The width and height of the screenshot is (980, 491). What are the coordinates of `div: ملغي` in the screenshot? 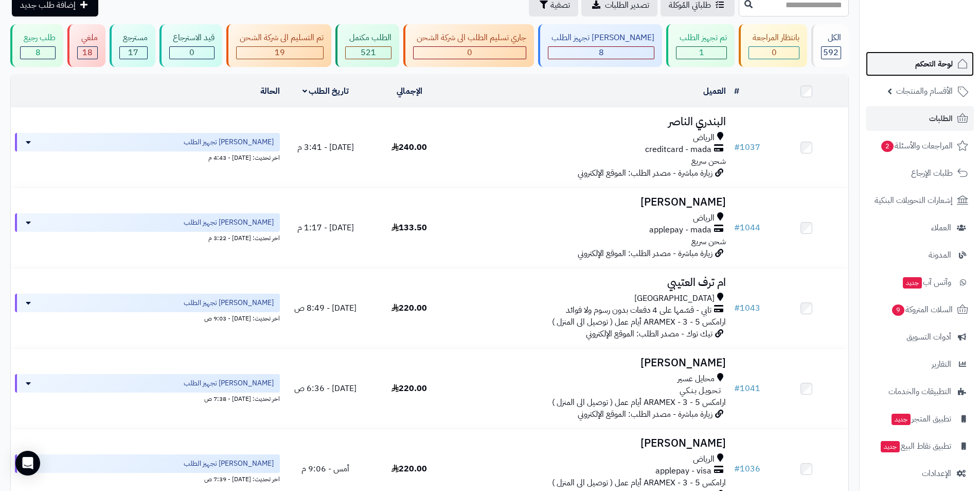 It's located at (87, 38).